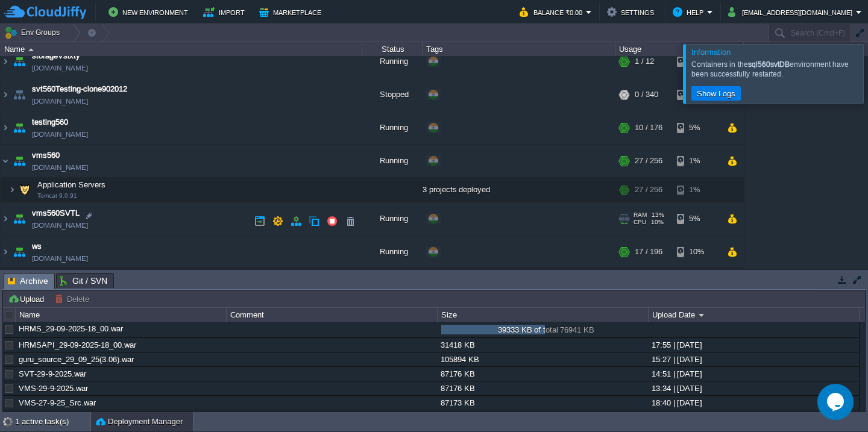 The height and width of the screenshot is (432, 868). What do you see at coordinates (53, 374) in the screenshot?
I see `a: SVT-29-9-2025.war` at bounding box center [53, 374].